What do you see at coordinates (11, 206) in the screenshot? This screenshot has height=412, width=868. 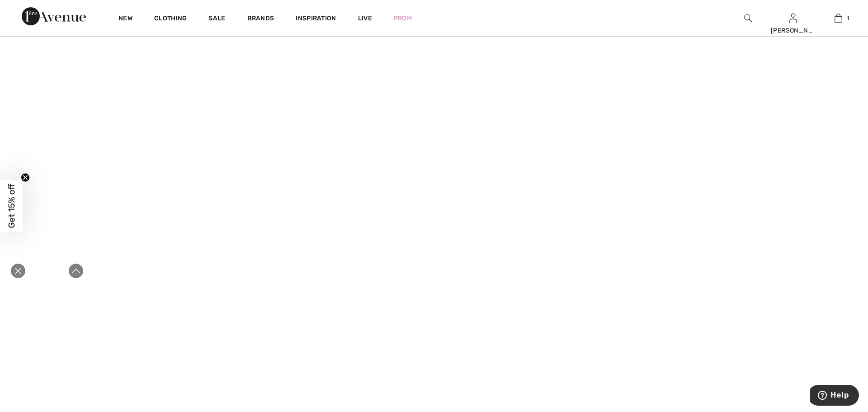 I see `span: Get 15% off` at bounding box center [11, 206].